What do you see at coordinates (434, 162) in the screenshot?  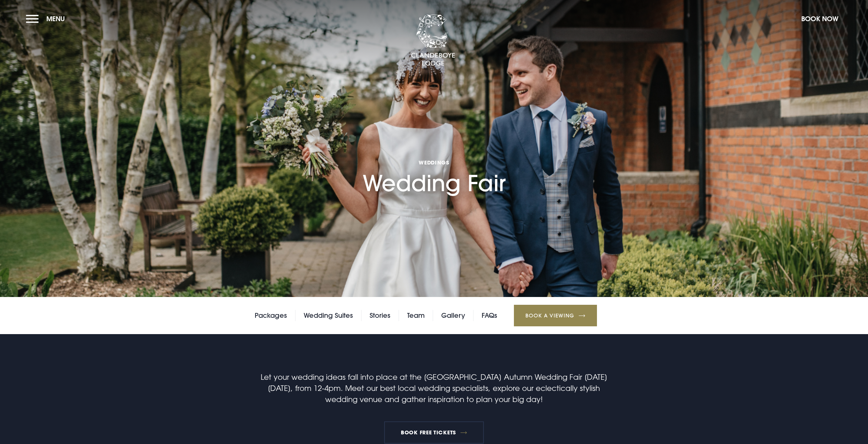 I see `span: Weddings` at bounding box center [434, 162].